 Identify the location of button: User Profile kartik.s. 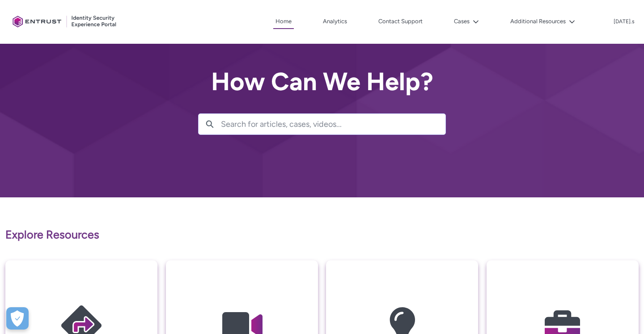
(623, 21).